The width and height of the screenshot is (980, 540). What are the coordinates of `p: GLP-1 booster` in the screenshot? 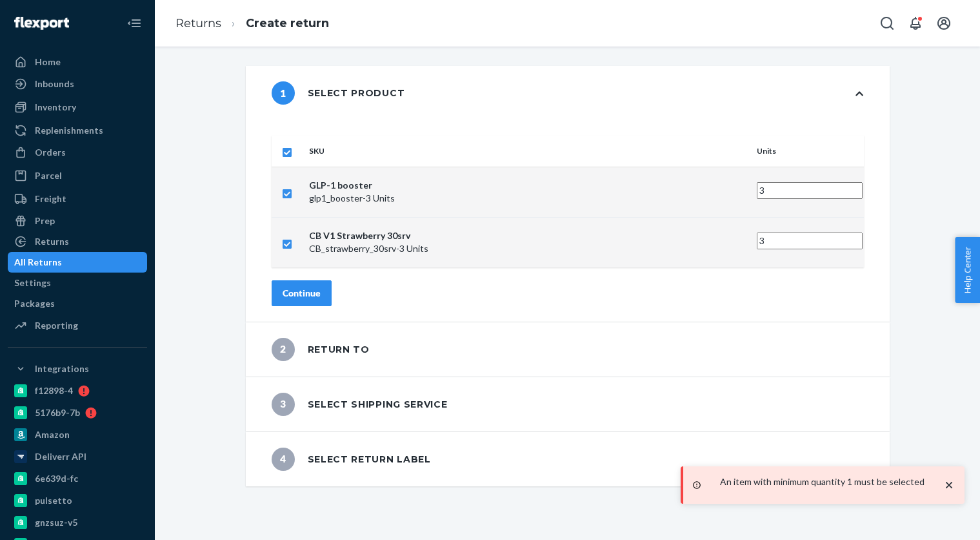 It's located at (528, 185).